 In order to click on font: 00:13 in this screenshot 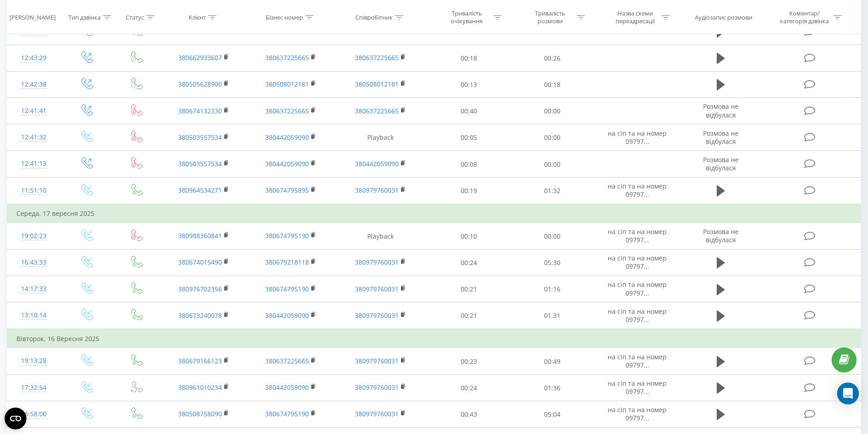, I will do `click(469, 84)`.